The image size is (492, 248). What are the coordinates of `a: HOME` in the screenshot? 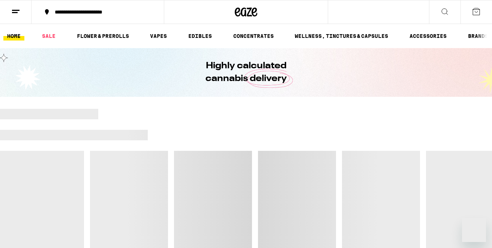 It's located at (14, 36).